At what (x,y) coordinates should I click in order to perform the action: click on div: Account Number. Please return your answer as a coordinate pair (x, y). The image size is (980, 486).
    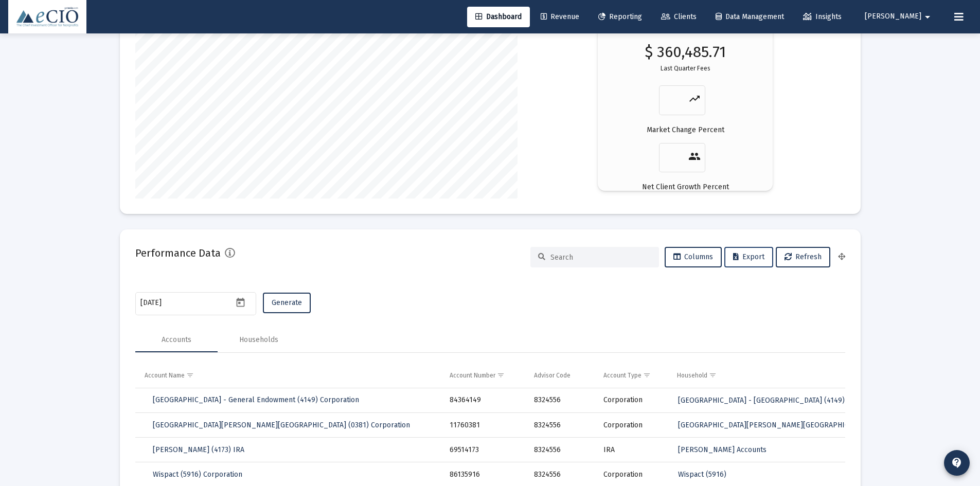
    Looking at the image, I should click on (472, 376).